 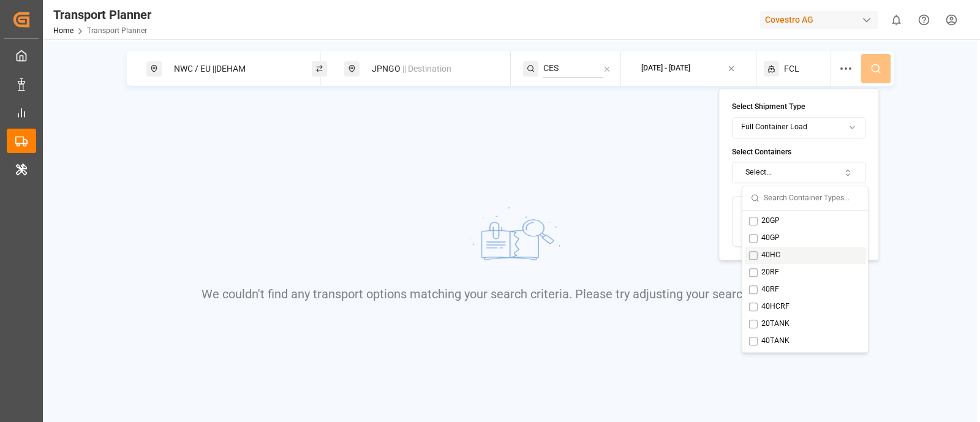 What do you see at coordinates (896, 19) in the screenshot?
I see `button: show 0 new notifications` at bounding box center [896, 19].